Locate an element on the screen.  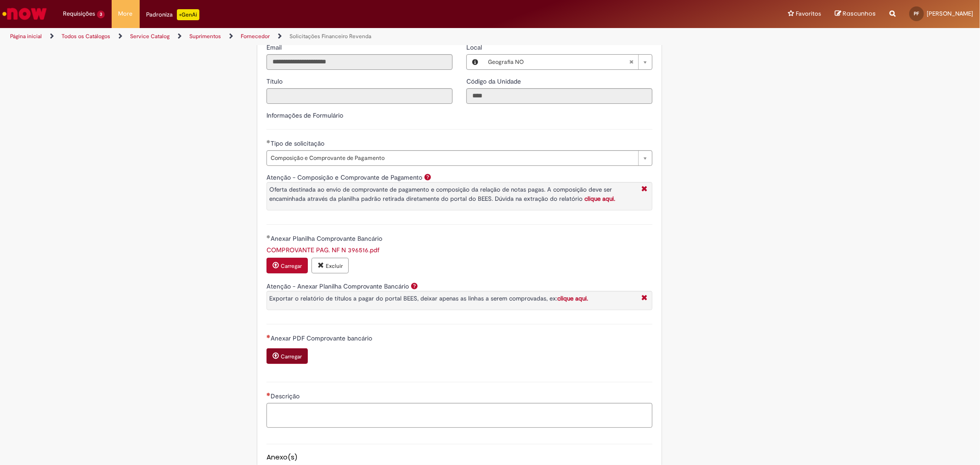
abbr: Limpar campo Local is located at coordinates (631, 62).